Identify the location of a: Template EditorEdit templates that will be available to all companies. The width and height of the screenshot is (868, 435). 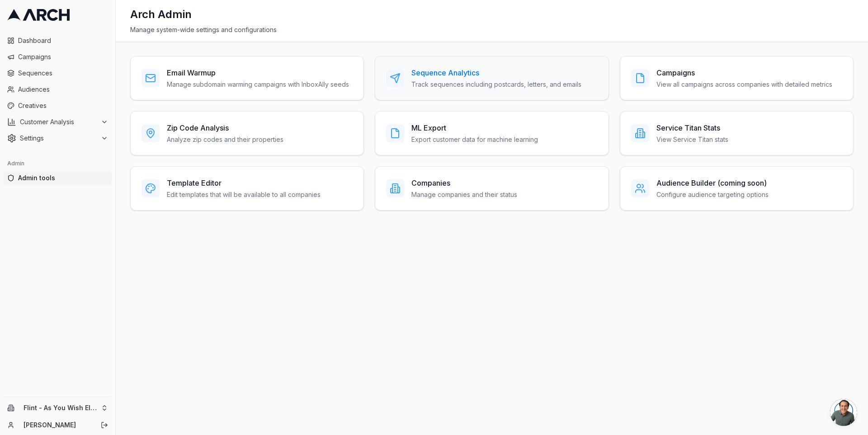
(247, 188).